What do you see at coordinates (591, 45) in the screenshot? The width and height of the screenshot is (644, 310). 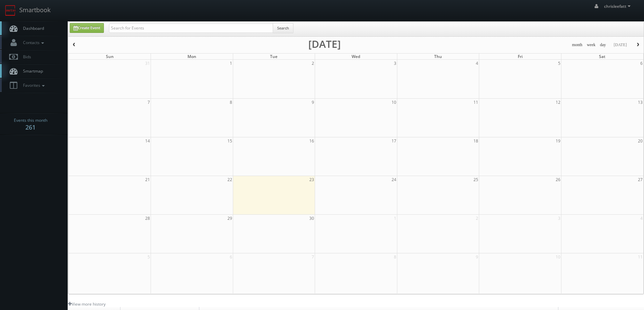 I see `button: week` at bounding box center [591, 45].